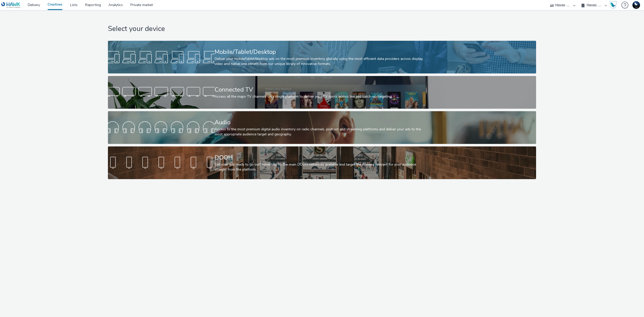 The image size is (644, 317). What do you see at coordinates (614, 5) in the screenshot?
I see `a: Hawk Academy` at bounding box center [614, 5].